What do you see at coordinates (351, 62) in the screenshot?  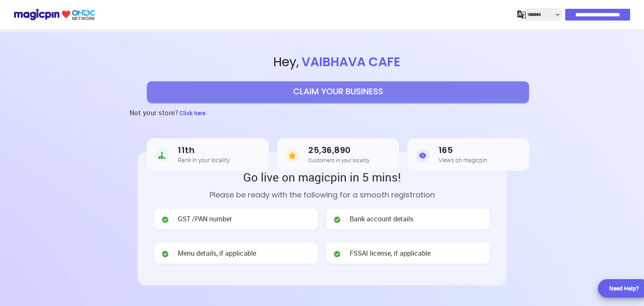 I see `span: VAIBHAVA CAFE` at bounding box center [351, 62].